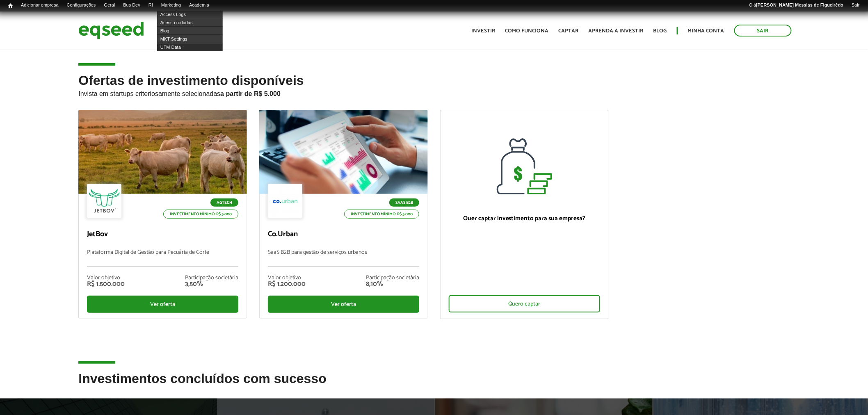 The image size is (868, 415). What do you see at coordinates (569, 31) in the screenshot?
I see `a: Captar` at bounding box center [569, 31].